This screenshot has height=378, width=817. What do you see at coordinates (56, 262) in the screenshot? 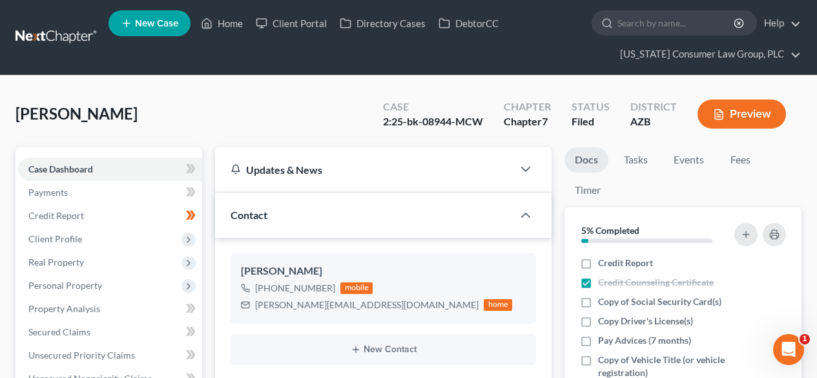
I see `span: Real Property` at bounding box center [56, 262].